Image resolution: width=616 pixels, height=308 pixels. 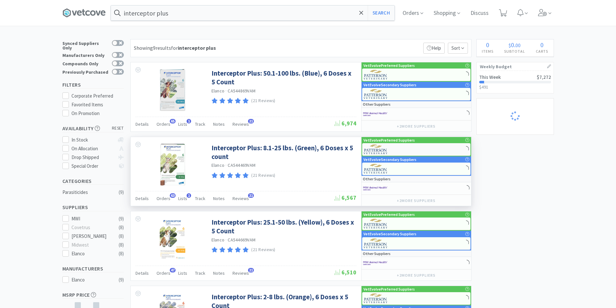 What do you see at coordinates (93, 158) in the screenshot?
I see `div: Drop Shipped` at bounding box center [93, 158].